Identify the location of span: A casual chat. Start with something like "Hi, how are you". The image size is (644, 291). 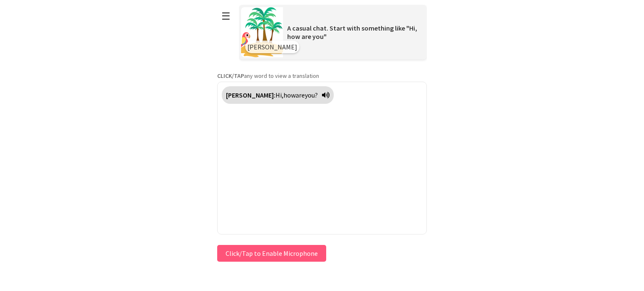
(353, 33).